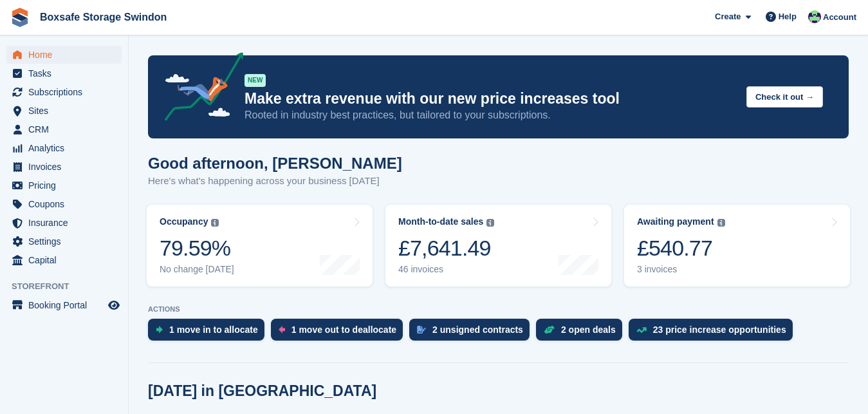 The width and height of the screenshot is (868, 414). I want to click on span: Sites, so click(67, 111).